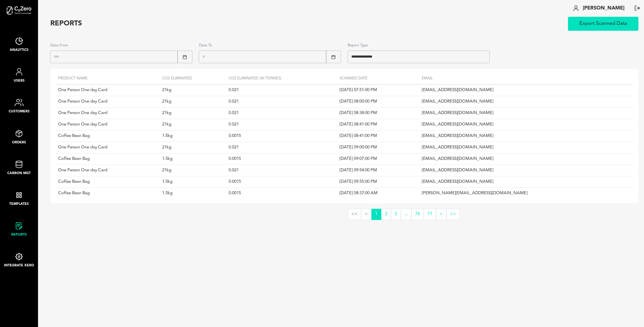 Image resolution: width=644 pixels, height=327 pixels. I want to click on a: Page 3, so click(396, 215).